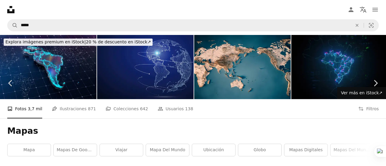 The height and width of the screenshot is (166, 386). I want to click on span: Ver más en iStock ↗, so click(362, 93).